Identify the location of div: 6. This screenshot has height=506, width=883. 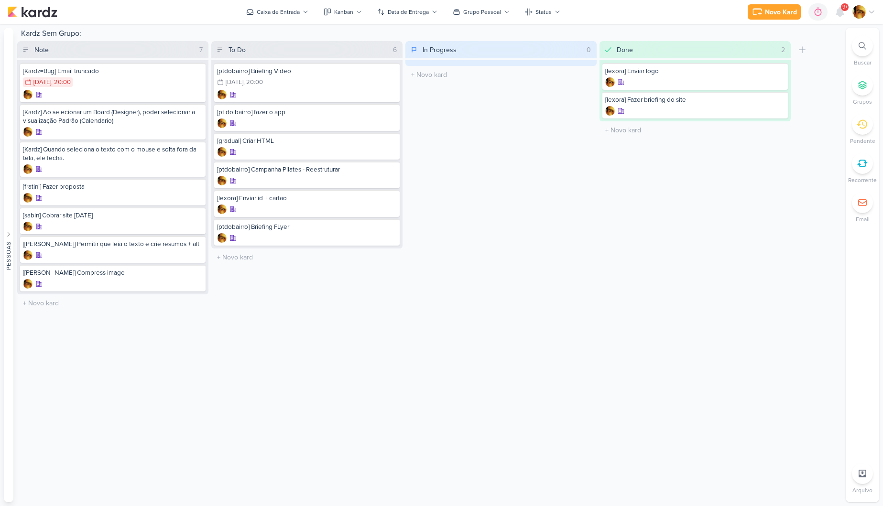
(395, 50).